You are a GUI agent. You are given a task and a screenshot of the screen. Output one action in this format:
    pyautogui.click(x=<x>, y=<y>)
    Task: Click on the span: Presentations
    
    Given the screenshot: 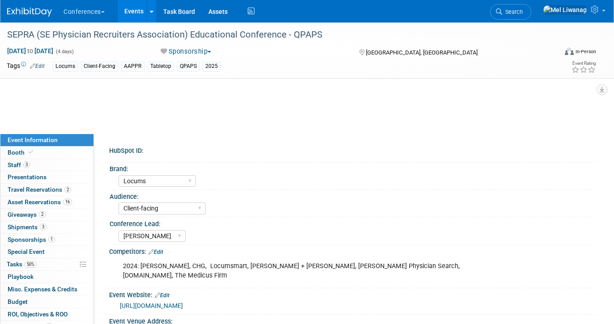 What is the action you would take?
    pyautogui.click(x=27, y=177)
    